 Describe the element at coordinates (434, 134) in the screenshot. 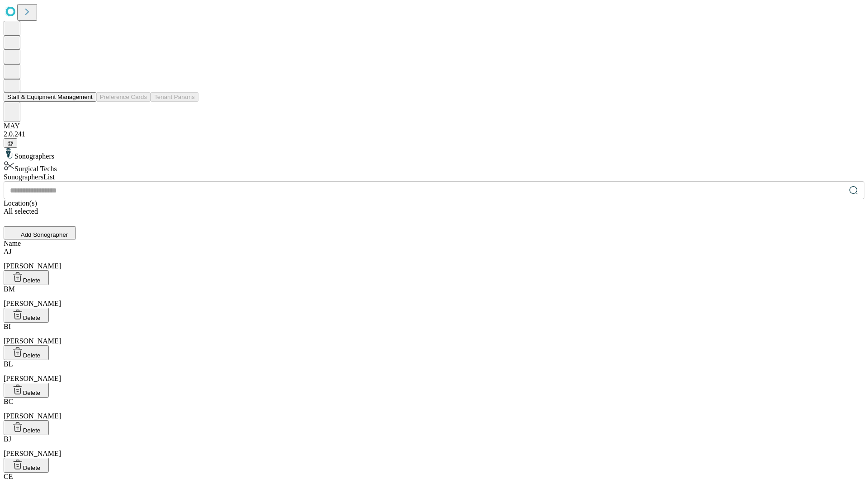

I see `div: 2.0.241` at that location.